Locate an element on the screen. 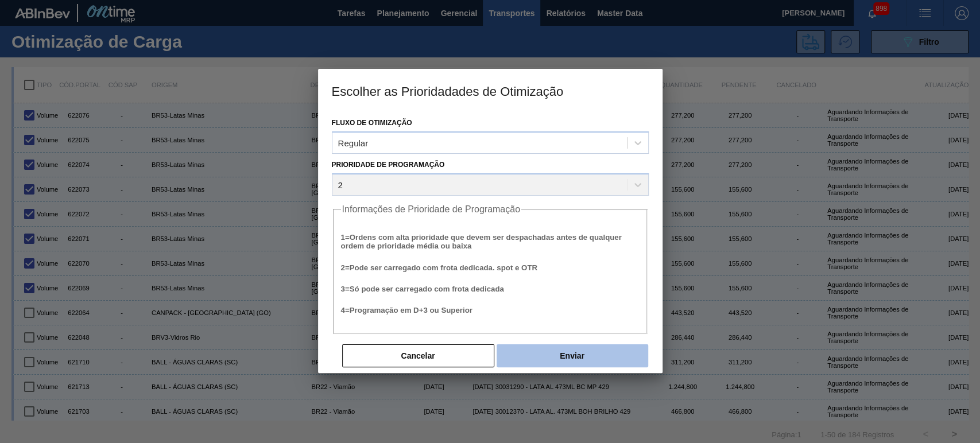 The height and width of the screenshot is (443, 980). legend: Informações de Prioridade de Programação is located at coordinates (431, 209).